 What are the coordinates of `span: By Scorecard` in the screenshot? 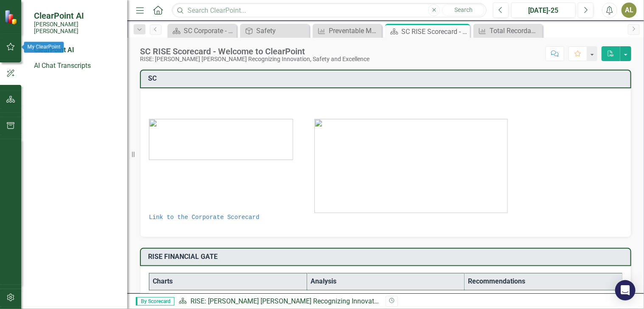 It's located at (155, 301).